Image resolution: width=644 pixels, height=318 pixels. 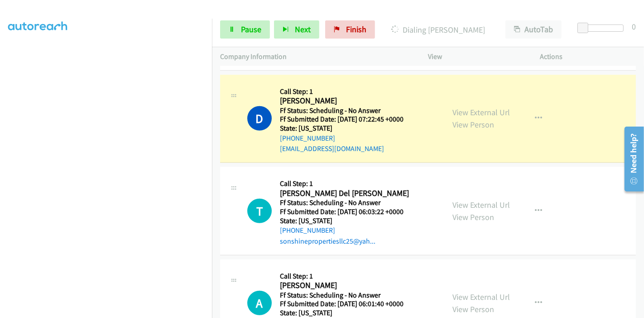 What do you see at coordinates (602, 28) in the screenshot?
I see `div: Delay between calls (in seconds)` at bounding box center [602, 28].